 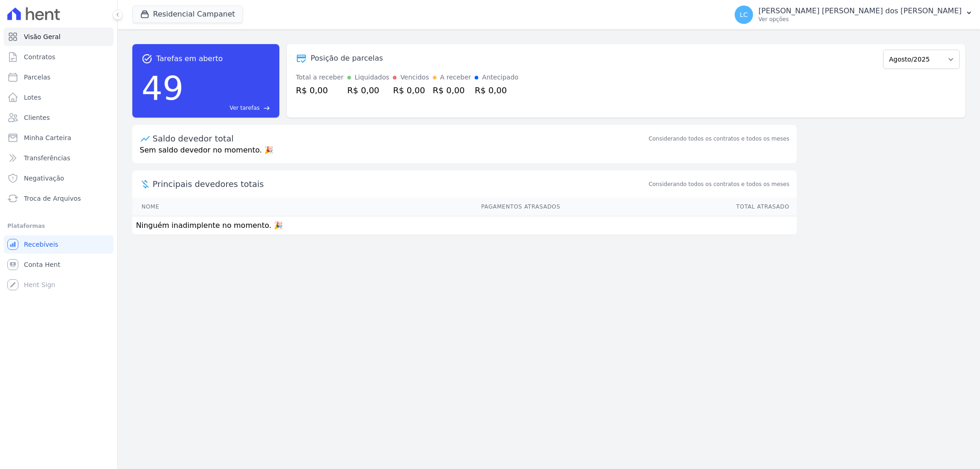 What do you see at coordinates (679, 207) in the screenshot?
I see `th: Total Atrasado` at bounding box center [679, 207].